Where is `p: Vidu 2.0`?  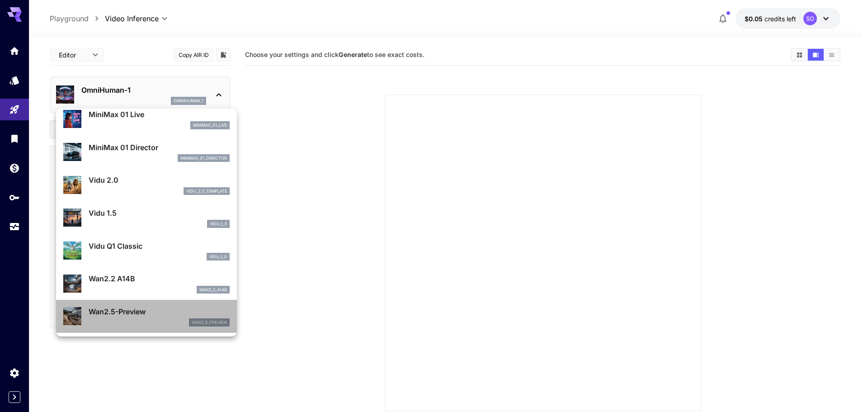
p: Vidu 2.0 is located at coordinates (159, 180).